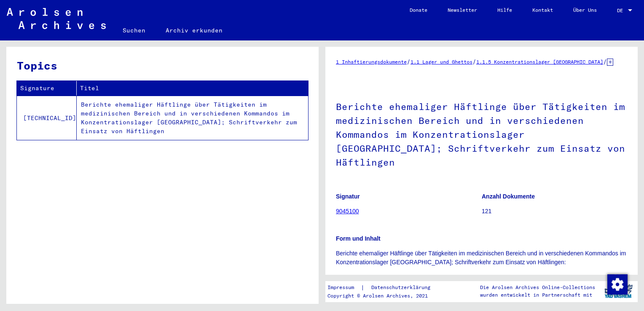 This screenshot has height=311, width=644. I want to click on th: Titel, so click(192, 88).